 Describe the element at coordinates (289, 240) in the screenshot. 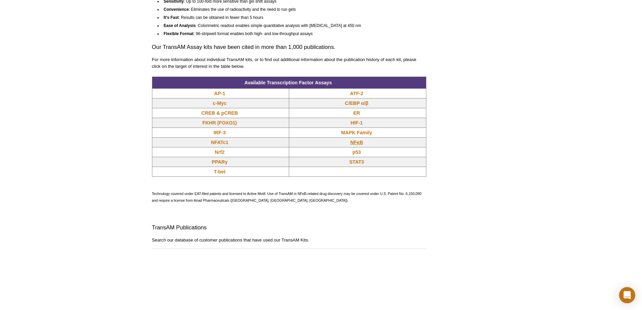

I see `p: Search our database of customer publications that have used our TransAM Kits.` at that location.